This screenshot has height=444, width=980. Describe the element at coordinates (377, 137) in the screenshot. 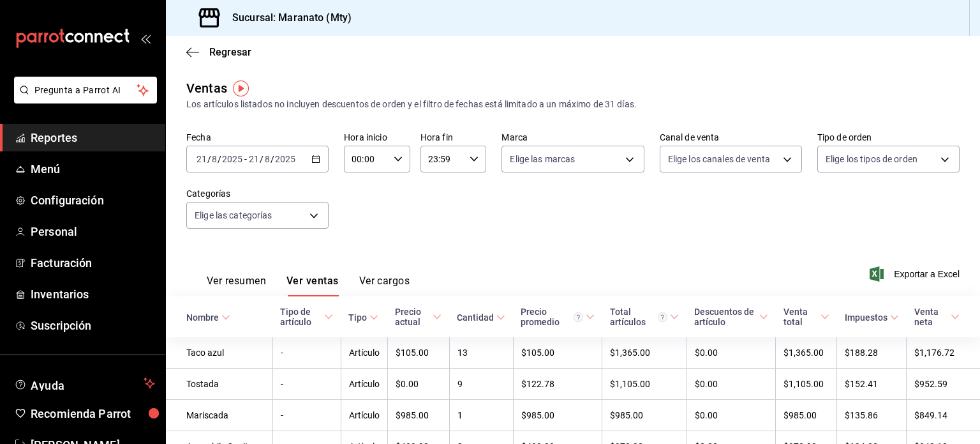

I see `label: Hora inicio` at that location.